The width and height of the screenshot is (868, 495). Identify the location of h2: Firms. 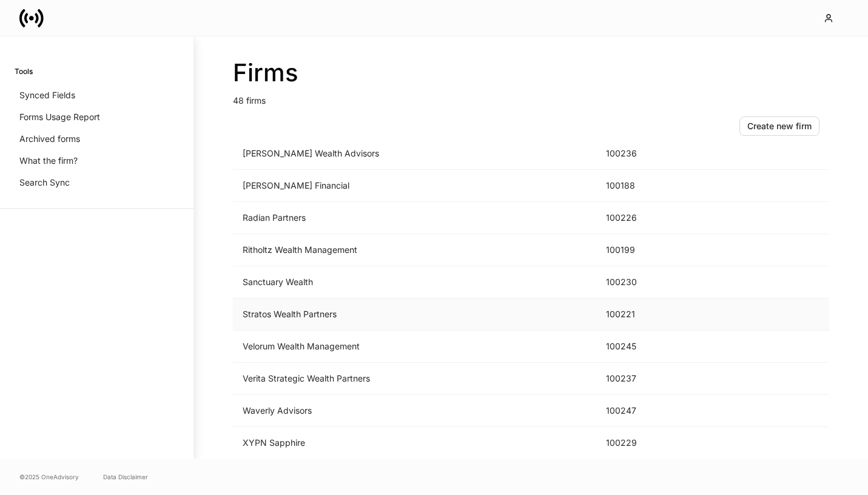
(530, 73).